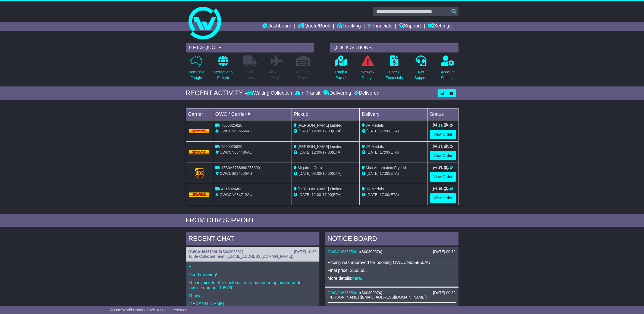 This screenshot has height=314, width=644. Describe the element at coordinates (314, 26) in the screenshot. I see `a: Quote/Book` at that location.